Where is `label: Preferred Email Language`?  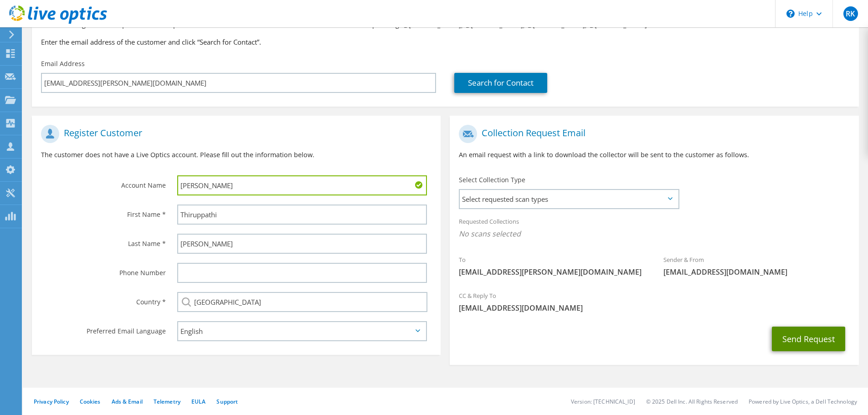 label: Preferred Email Language is located at coordinates (104, 328).